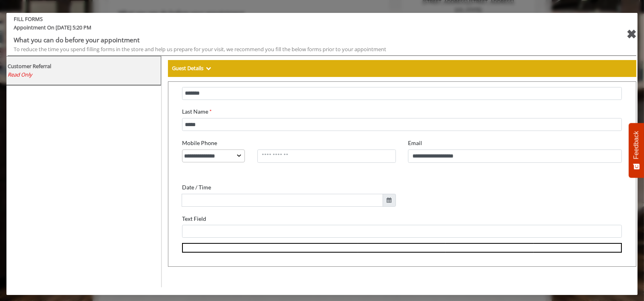 The image size is (644, 301). I want to click on span: Read Only, so click(20, 74).